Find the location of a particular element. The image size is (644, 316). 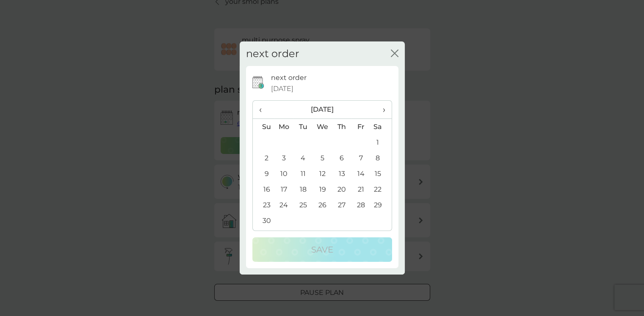

td: 29 is located at coordinates (381, 205).